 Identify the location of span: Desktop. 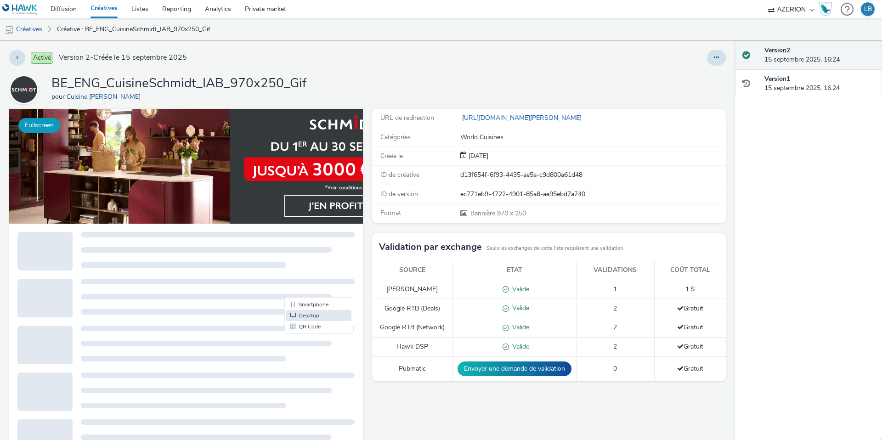
(300, 207).